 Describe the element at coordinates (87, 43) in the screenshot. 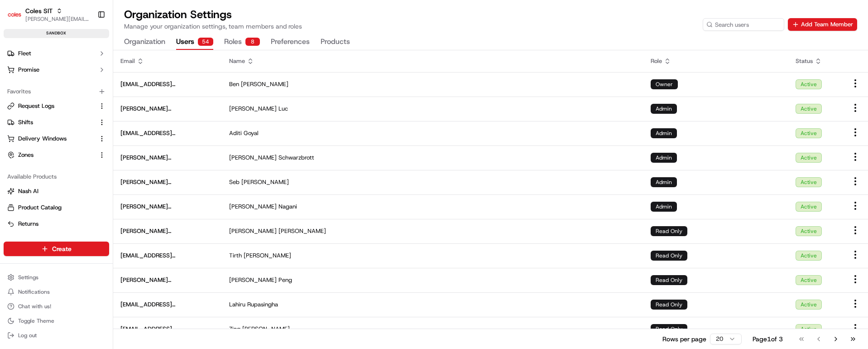

I see `p: Welcome 👋` at that location.